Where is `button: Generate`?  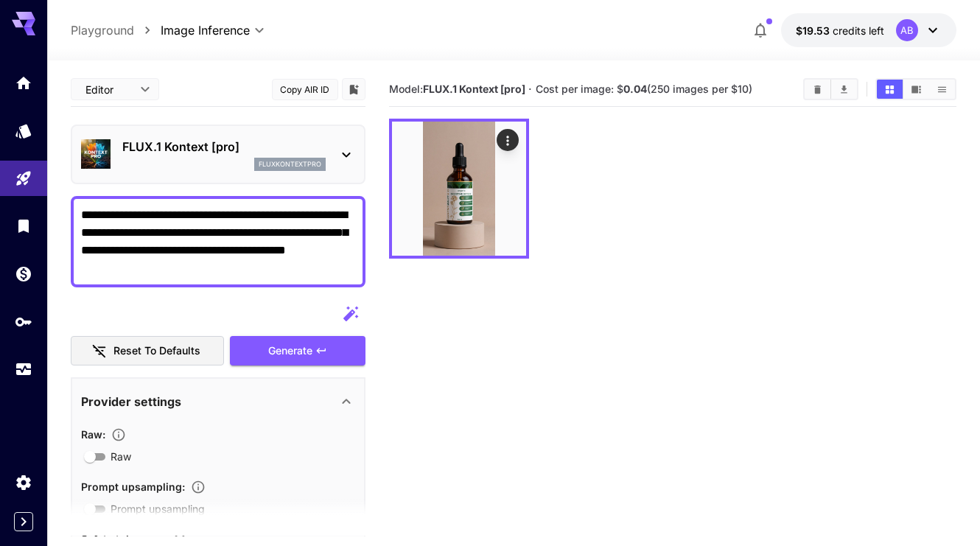
button: Generate is located at coordinates (297, 351).